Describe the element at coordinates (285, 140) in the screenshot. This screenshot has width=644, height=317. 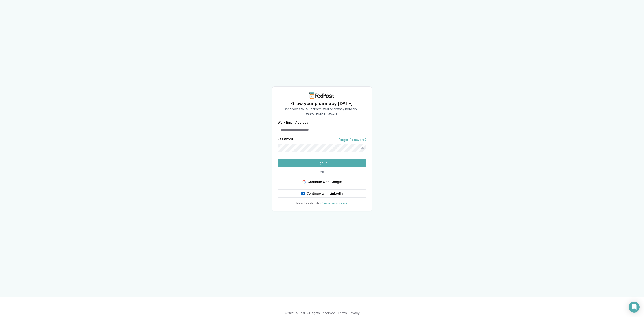
I see `label: Password` at that location.